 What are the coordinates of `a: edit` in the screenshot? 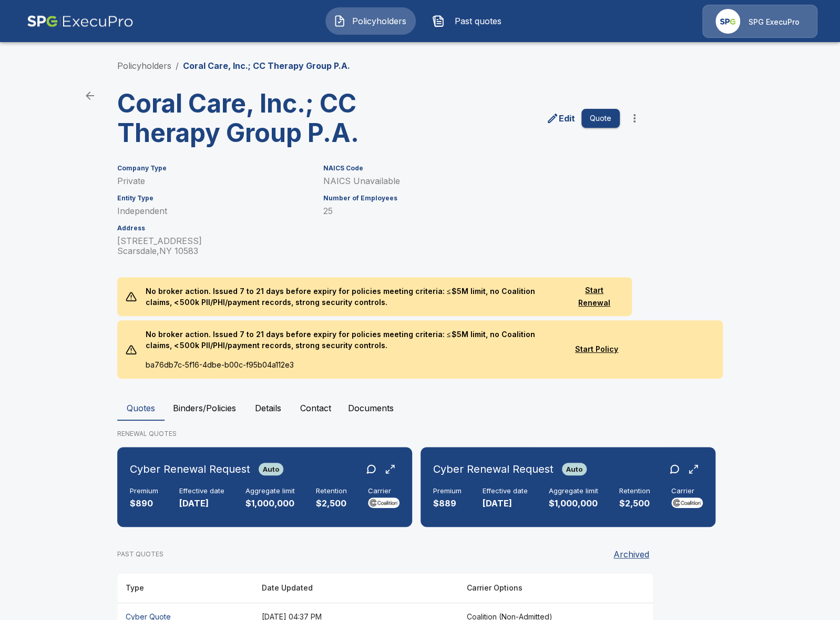 It's located at (560, 119).